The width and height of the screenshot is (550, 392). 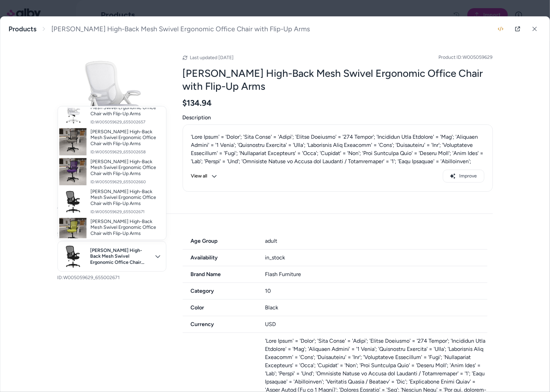 What do you see at coordinates (125, 182) in the screenshot?
I see `span: ID: W005059629_655002660` at bounding box center [125, 182].